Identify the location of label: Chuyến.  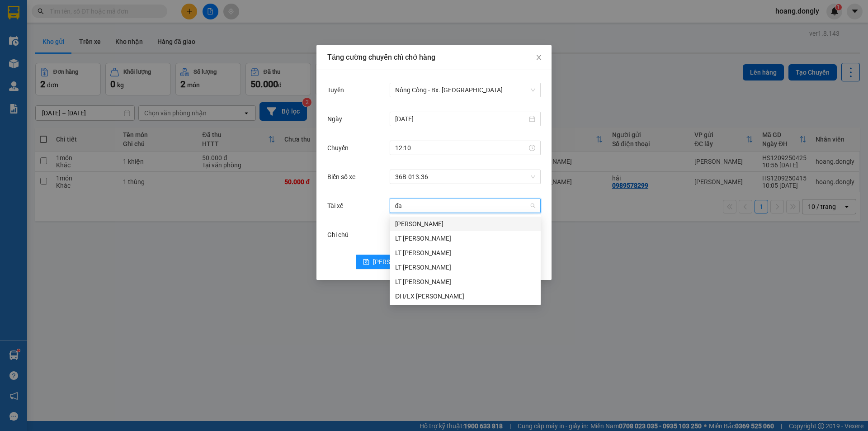
(340, 148).